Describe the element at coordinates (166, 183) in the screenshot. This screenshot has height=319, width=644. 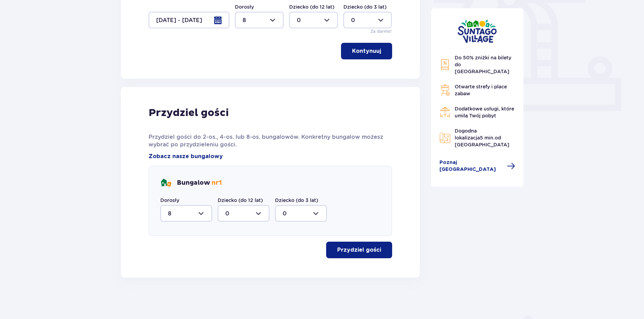
I see `img: bungalows Icon` at that location.